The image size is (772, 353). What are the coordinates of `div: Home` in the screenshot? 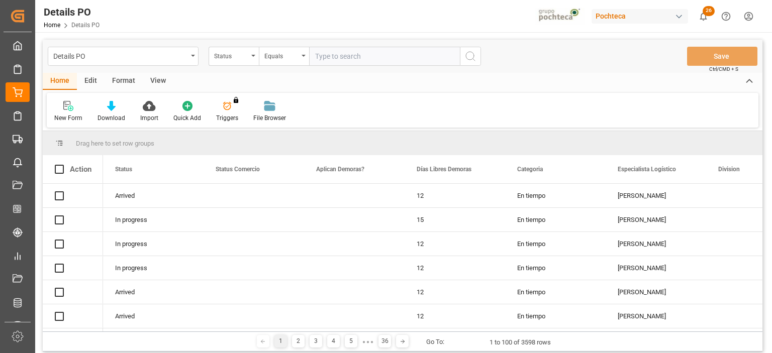 It's located at (60, 81).